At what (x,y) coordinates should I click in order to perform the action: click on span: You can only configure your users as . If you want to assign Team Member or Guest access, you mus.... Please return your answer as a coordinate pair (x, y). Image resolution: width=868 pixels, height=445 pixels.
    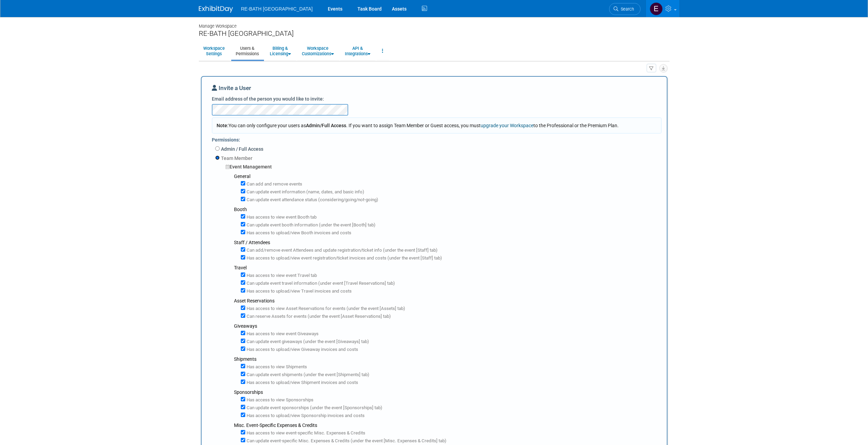
    Looking at the image, I should click on (417, 126).